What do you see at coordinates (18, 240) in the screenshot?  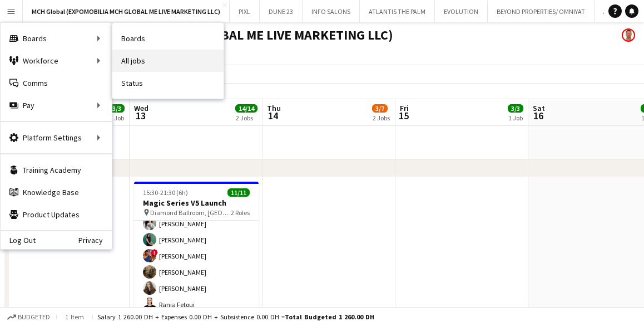 I see `a: Log Out` at bounding box center [18, 240].